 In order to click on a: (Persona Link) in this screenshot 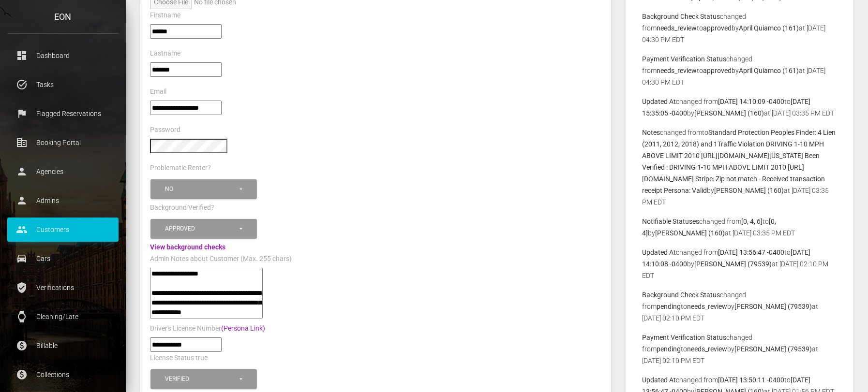, I will do `click(243, 328)`.